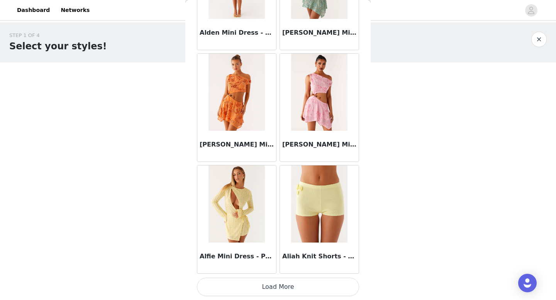  Describe the element at coordinates (278, 287) in the screenshot. I see `button: Load More` at that location.